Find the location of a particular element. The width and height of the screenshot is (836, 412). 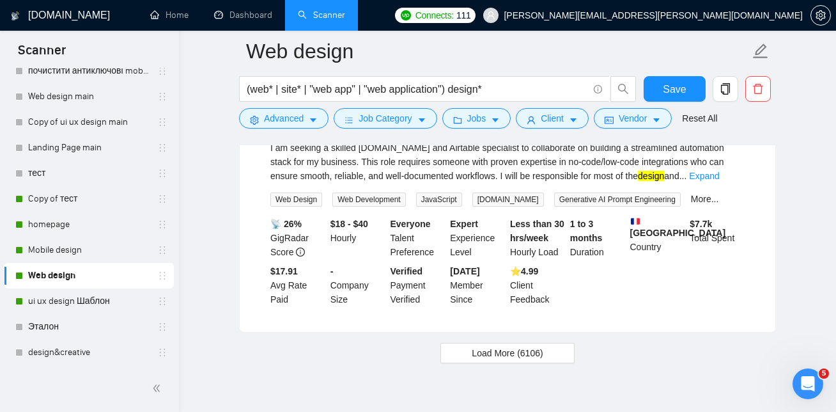

div: Avg Rate Paid is located at coordinates (298, 285).